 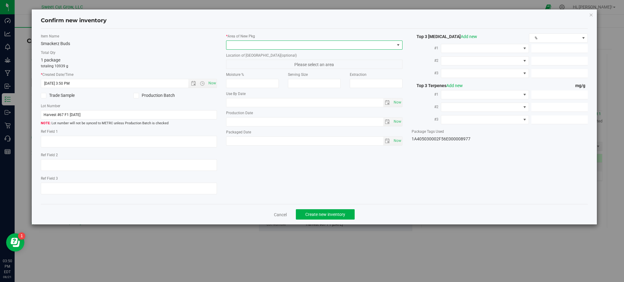 I want to click on a: Cancel, so click(x=280, y=215).